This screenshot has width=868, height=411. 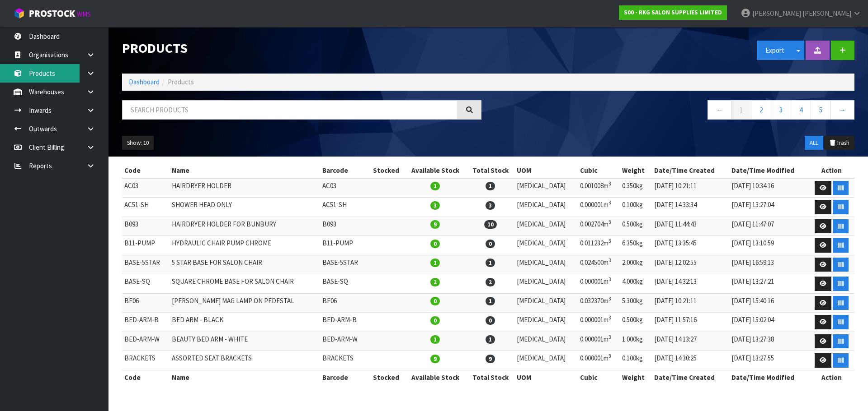 What do you see at coordinates (769, 171) in the screenshot?
I see `th: Date/Time Modified` at bounding box center [769, 171].